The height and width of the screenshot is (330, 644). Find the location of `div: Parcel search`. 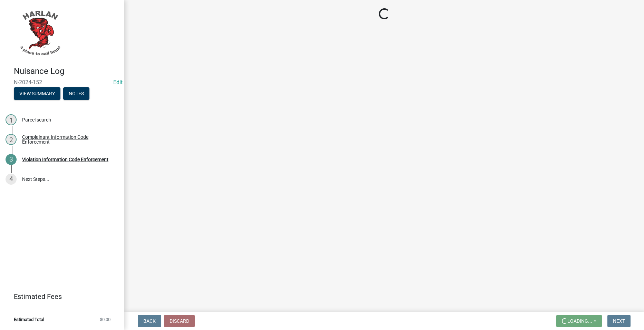

div: Parcel search is located at coordinates (36, 120).